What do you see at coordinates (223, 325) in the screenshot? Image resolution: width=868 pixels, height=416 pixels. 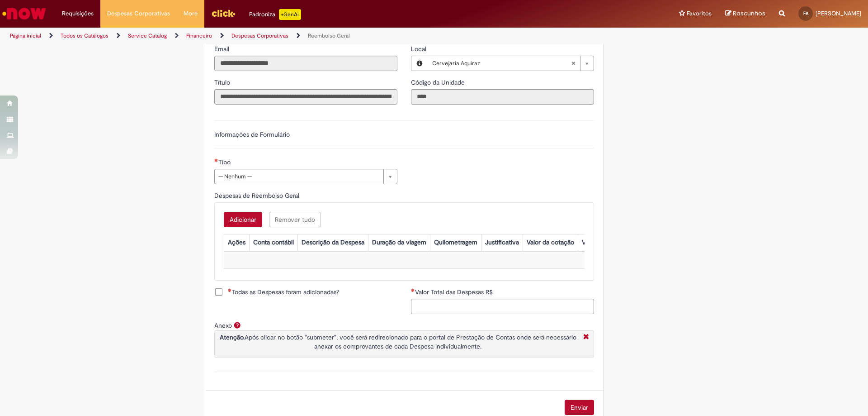 I see `label: Anexo` at bounding box center [223, 325].